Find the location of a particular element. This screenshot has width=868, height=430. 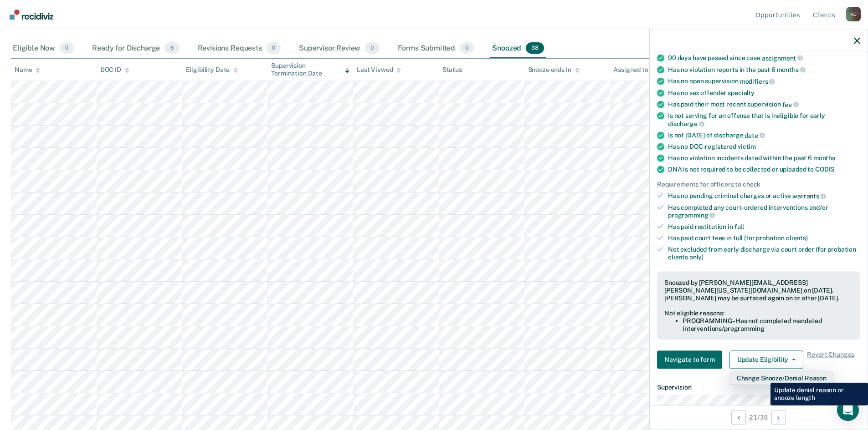

span: assignment is located at coordinates (782, 58).